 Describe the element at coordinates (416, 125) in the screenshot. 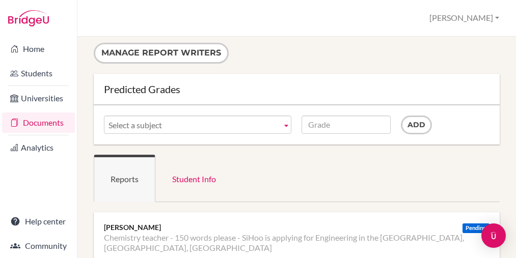

I see `input: Add` at that location.